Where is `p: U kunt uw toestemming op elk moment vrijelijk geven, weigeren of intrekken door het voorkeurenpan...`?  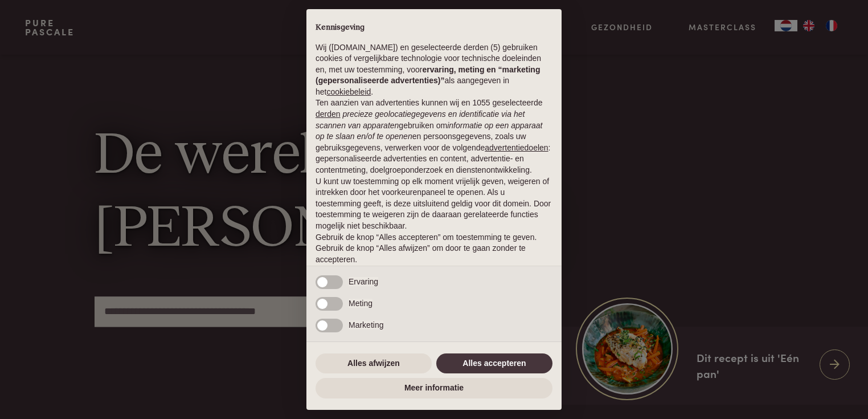 p: U kunt uw toestemming op elk moment vrijelijk geven, weigeren of intrekken door het voorkeurenpan... is located at coordinates (434, 204).